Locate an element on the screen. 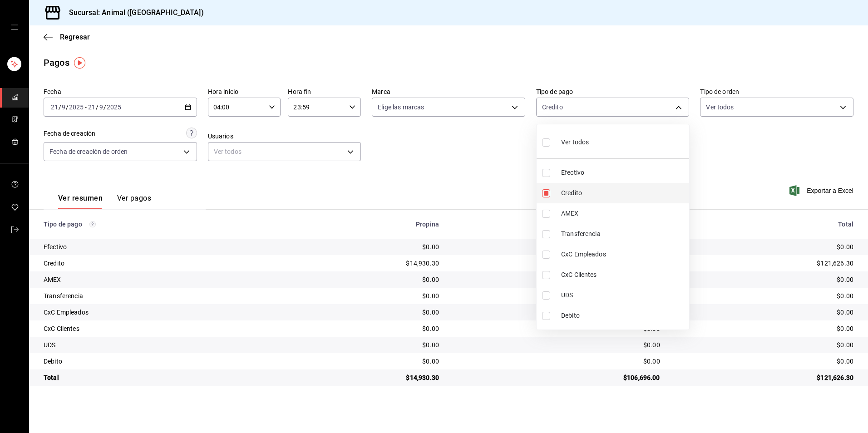 The width and height of the screenshot is (868, 433). span: Transferencia is located at coordinates (623, 234).